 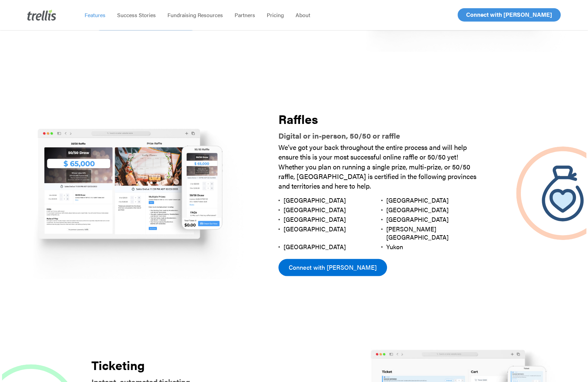 I want to click on span: Partners, so click(x=245, y=15).